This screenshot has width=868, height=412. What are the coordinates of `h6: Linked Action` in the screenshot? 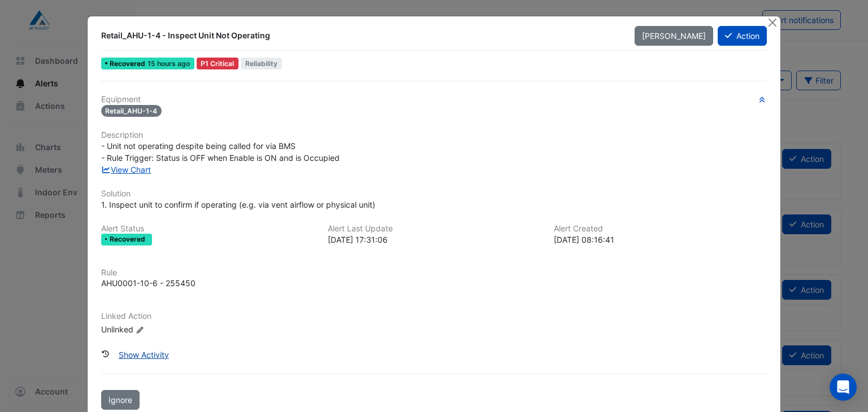 It's located at (434, 316).